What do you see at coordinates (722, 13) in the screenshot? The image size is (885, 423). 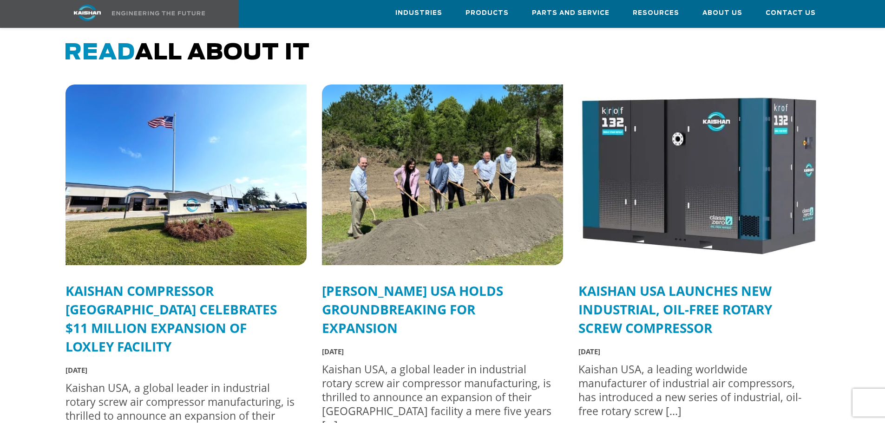 I see `a: About Us` at bounding box center [722, 13].